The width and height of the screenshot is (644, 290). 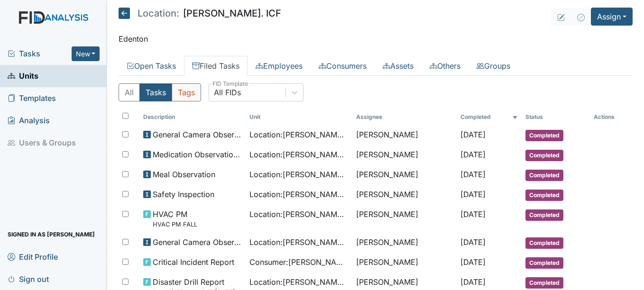 I want to click on span: Medication Observation Checklist, so click(x=197, y=155).